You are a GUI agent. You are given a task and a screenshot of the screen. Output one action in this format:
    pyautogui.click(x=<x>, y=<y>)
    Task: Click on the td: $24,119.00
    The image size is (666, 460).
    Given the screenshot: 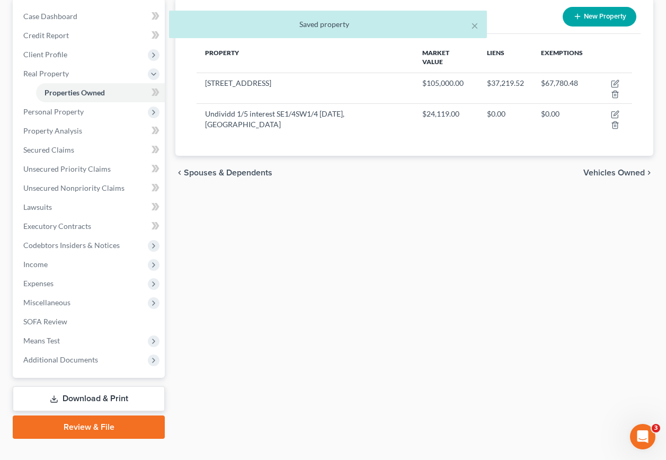 What is the action you would take?
    pyautogui.click(x=446, y=119)
    